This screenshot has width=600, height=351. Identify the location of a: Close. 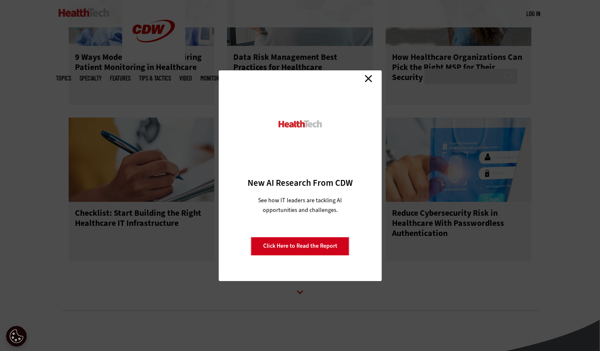
(368, 79).